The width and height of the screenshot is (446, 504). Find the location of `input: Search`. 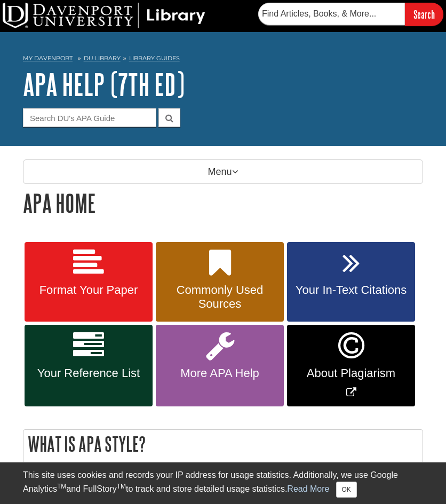

input: Search is located at coordinates (424, 14).